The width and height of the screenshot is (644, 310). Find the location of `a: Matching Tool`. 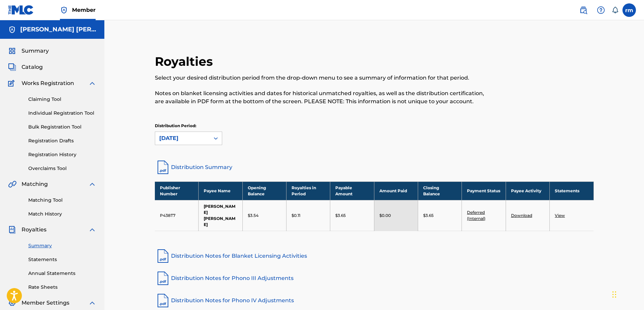

a: Matching Tool is located at coordinates (62, 200).